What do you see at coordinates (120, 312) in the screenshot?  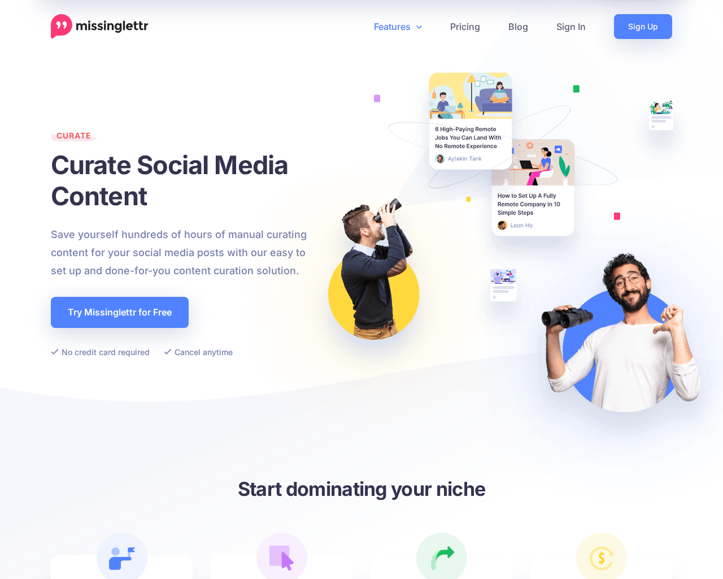 I see `a: Try Missinglettr for Free` at bounding box center [120, 312].